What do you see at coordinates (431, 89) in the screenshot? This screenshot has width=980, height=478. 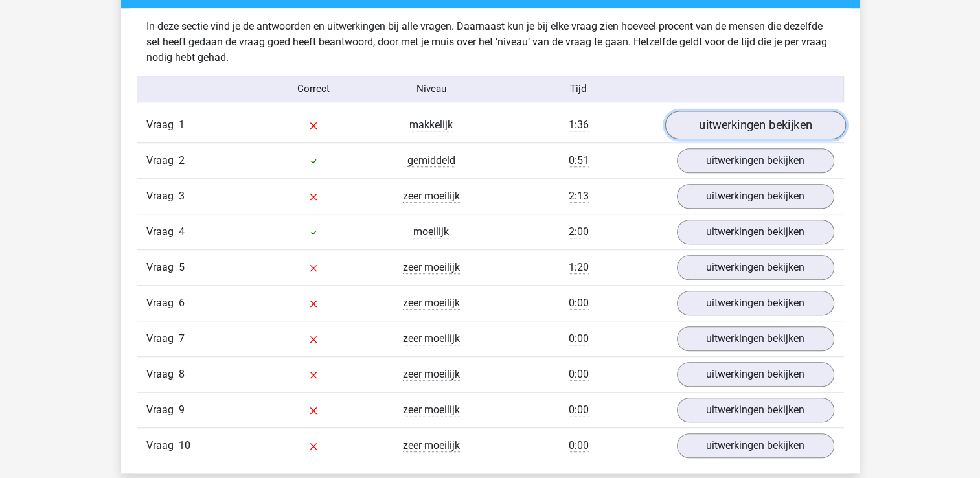 I see `div: Niveau` at bounding box center [431, 89].